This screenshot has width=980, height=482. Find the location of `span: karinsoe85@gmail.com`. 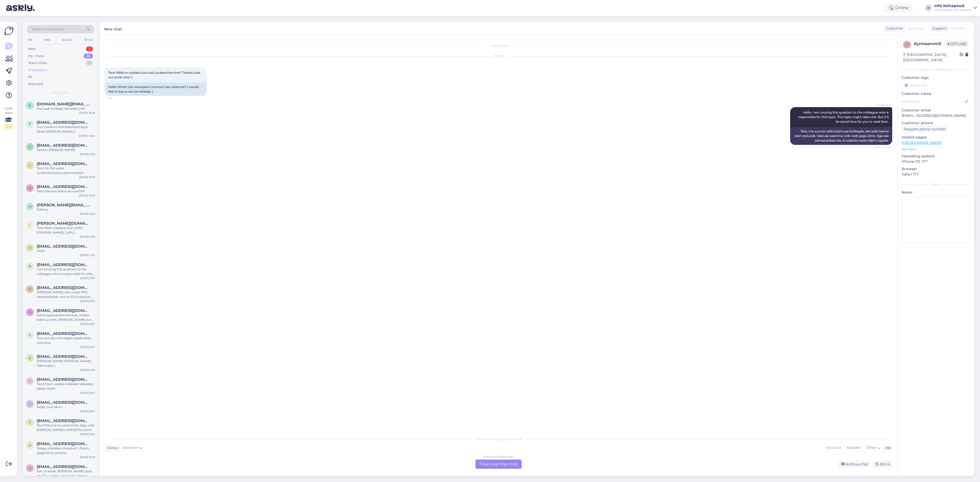

span: karinsoe85@gmail.com is located at coordinates (63, 288).